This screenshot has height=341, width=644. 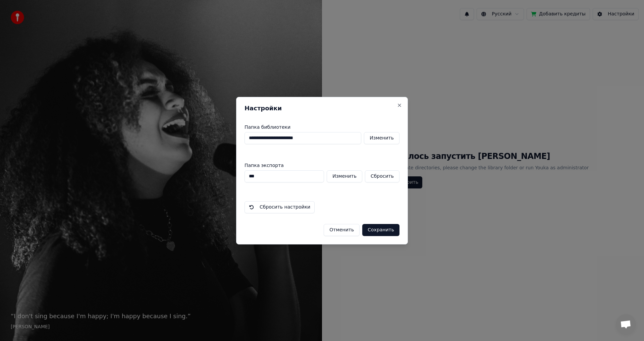 What do you see at coordinates (341, 230) in the screenshot?
I see `button: Отменить` at bounding box center [341, 230].